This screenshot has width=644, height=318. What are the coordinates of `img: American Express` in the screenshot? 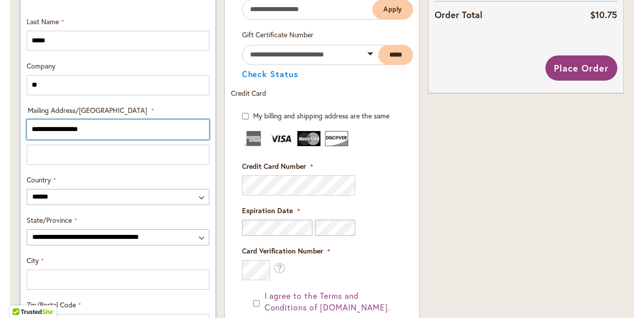 It's located at (253, 139).